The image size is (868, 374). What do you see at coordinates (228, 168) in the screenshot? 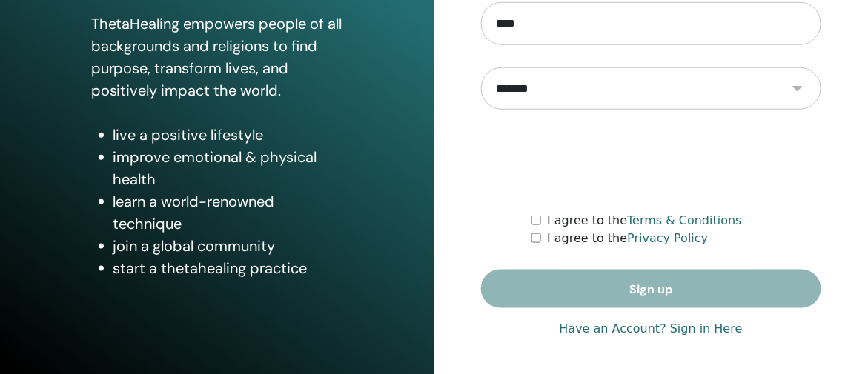
I see `li: improve emotional & physical health` at bounding box center [228, 168].